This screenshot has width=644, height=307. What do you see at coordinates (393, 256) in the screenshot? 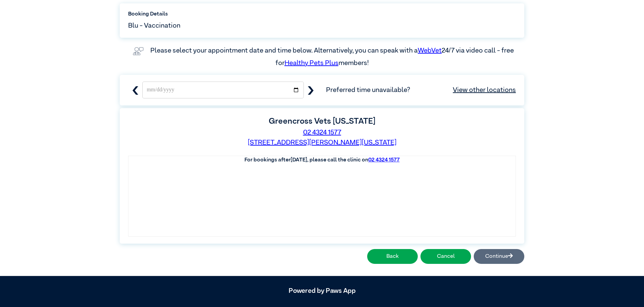
I see `button: Back` at bounding box center [393, 256].